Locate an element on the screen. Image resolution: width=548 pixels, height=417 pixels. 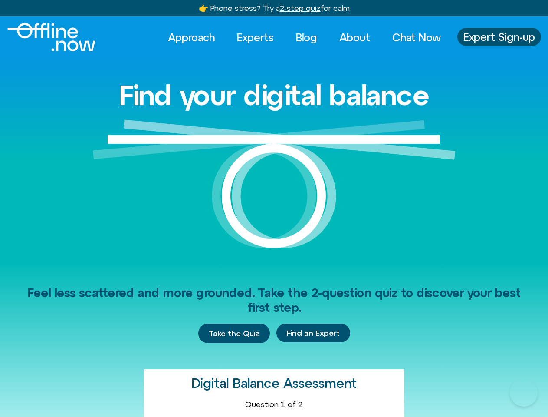
div: Find an Expert is located at coordinates (313, 333).